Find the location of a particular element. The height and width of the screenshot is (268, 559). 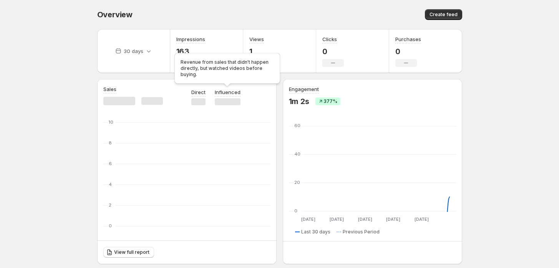

h3: Clicks is located at coordinates (330, 39).